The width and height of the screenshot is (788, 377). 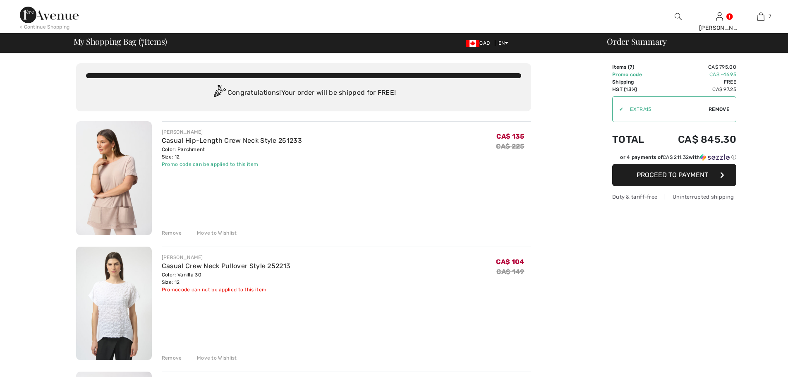 I want to click on div: Promo code can be applied to this item, so click(x=232, y=164).